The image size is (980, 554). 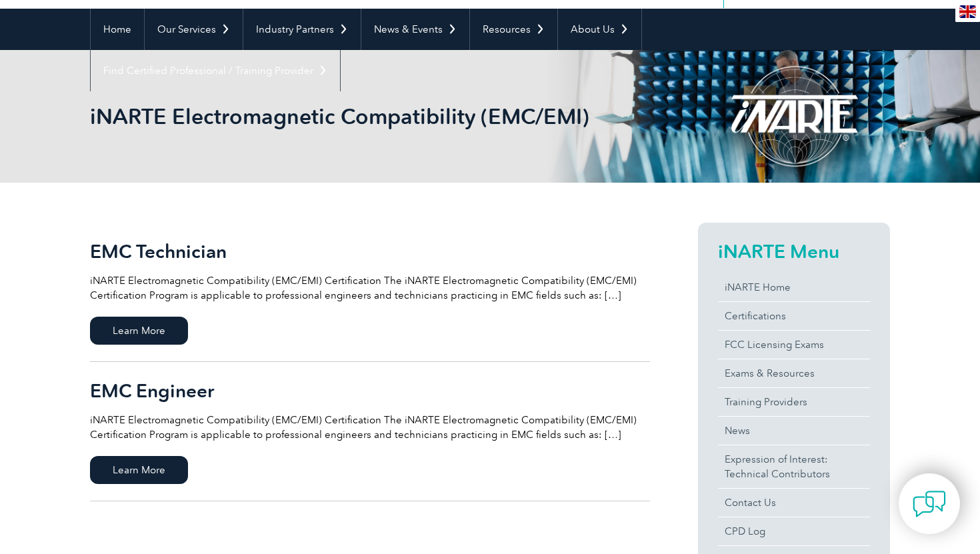 I want to click on img: contact-chat.png, so click(x=930, y=504).